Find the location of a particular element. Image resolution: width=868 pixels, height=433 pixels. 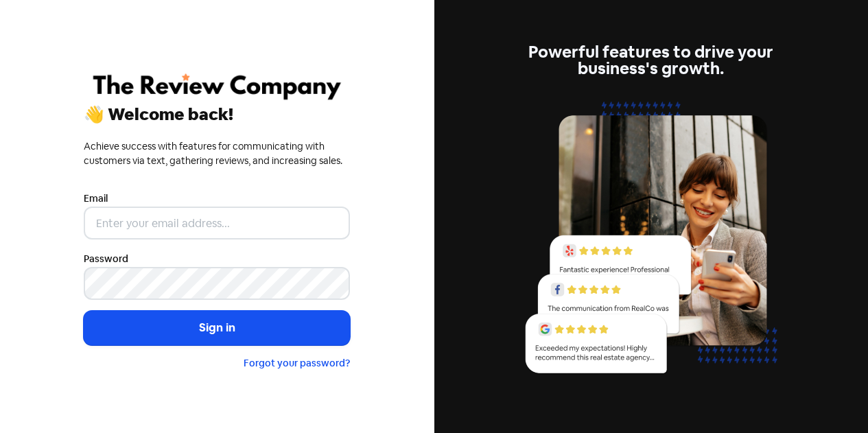

label: Email is located at coordinates (95, 198).